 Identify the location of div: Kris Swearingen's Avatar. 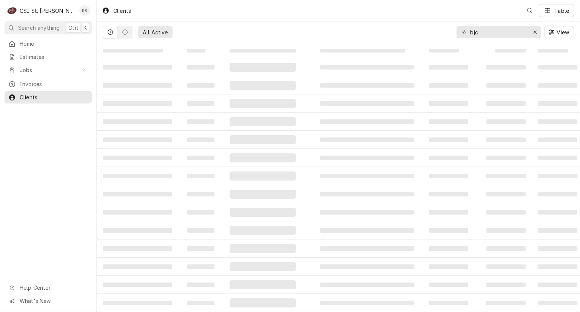
(85, 11).